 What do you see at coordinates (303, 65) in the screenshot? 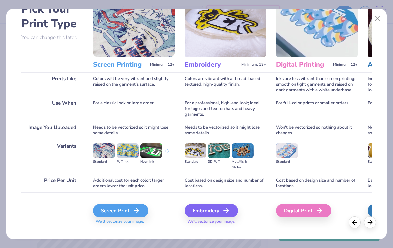
I see `h3: Digital Printing` at bounding box center [303, 65].